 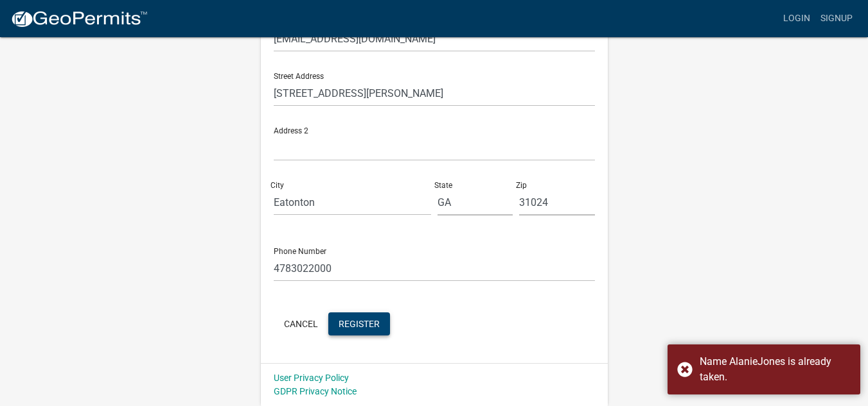 I want to click on button: Cancel, so click(x=300, y=324).